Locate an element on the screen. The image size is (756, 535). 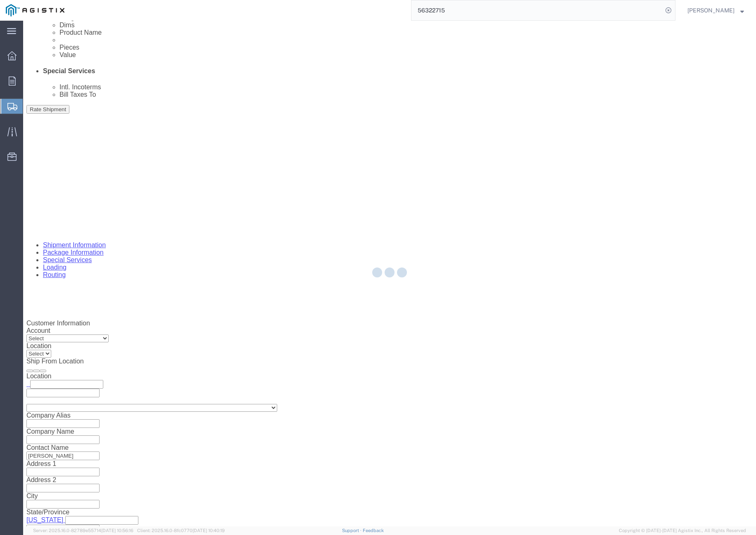
a: Support is located at coordinates (352, 530).